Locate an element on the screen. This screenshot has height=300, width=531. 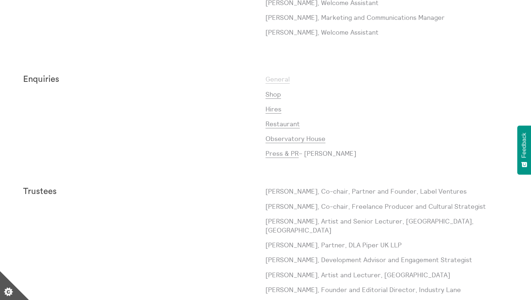
button: Feedback - Show survey is located at coordinates (524, 150).